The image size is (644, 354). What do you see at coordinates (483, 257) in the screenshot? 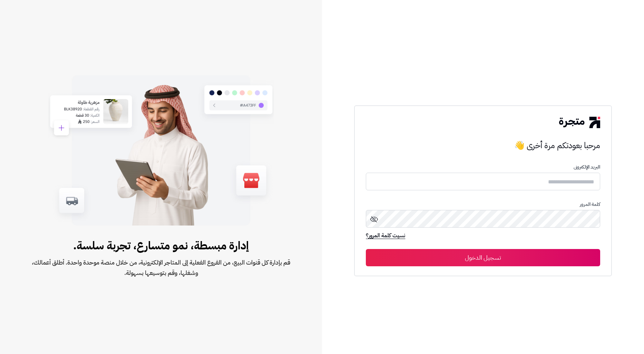
I see `button: تسجيل الدخول` at bounding box center [483, 257].